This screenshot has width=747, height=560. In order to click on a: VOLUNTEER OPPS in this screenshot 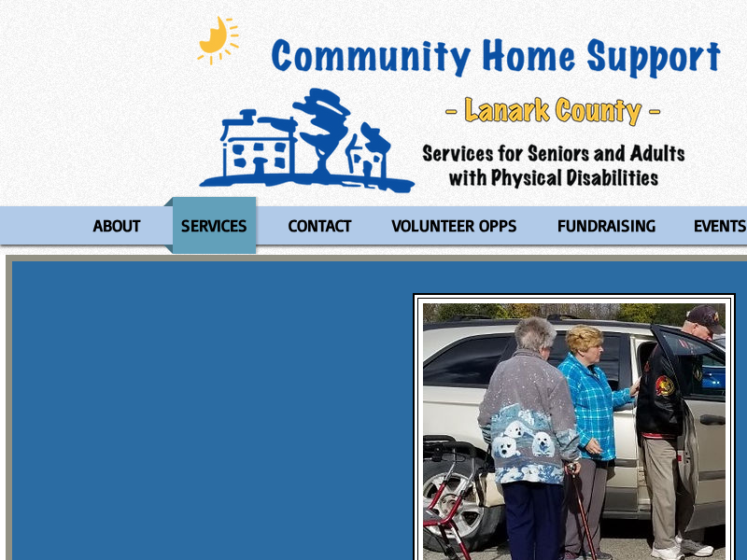, I will do `click(455, 225)`.